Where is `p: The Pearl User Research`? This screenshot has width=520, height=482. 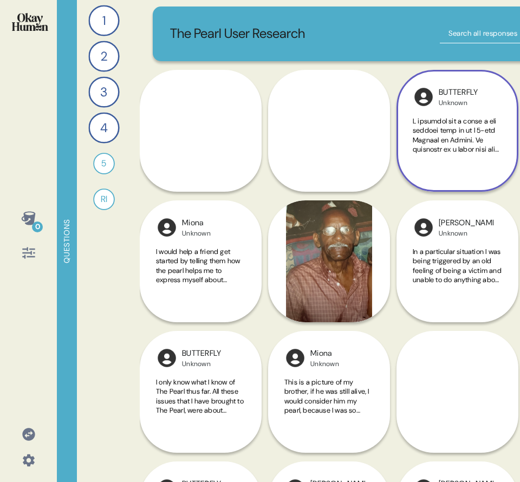
p: The Pearl User Research is located at coordinates (237, 34).